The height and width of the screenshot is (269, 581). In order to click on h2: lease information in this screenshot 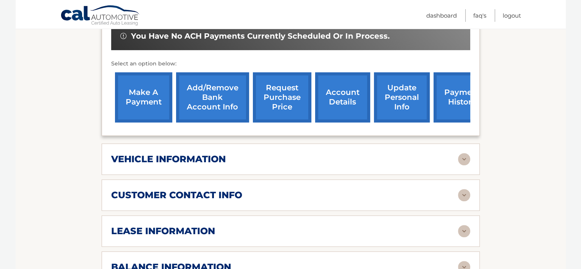, I will do `click(163, 231)`.